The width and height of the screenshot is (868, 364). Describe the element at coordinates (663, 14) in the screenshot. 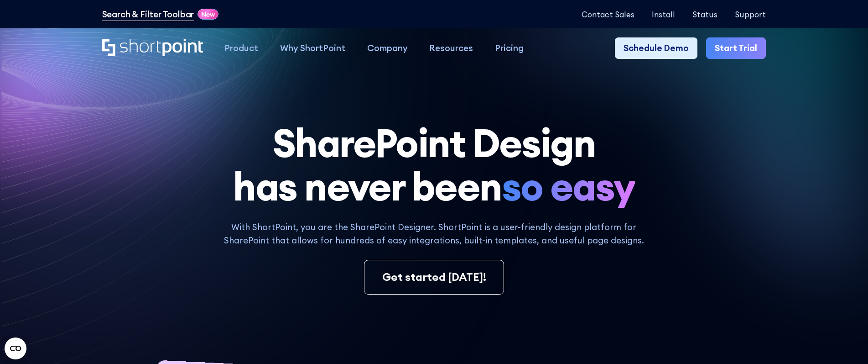

I see `p: Install` at that location.